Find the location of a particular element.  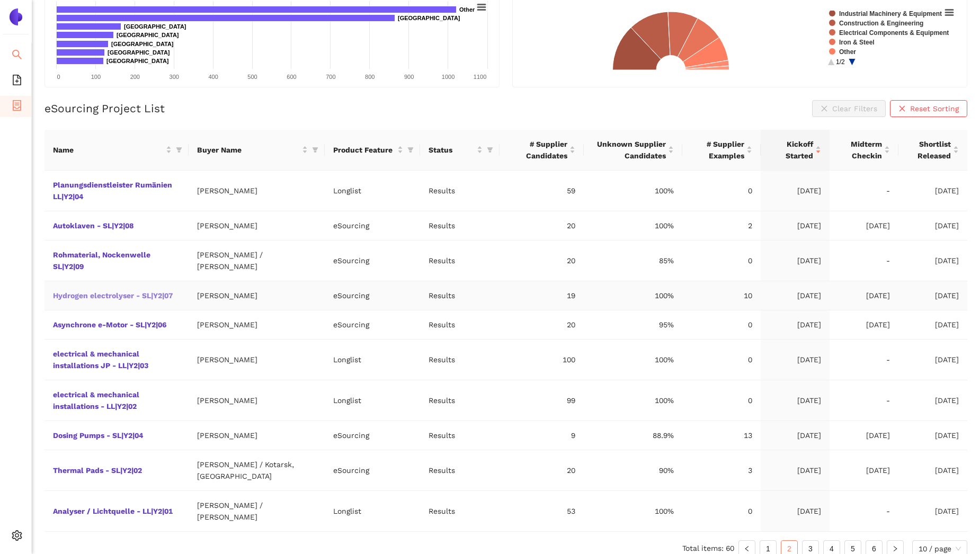

text: Iron & Steel is located at coordinates (857, 42).